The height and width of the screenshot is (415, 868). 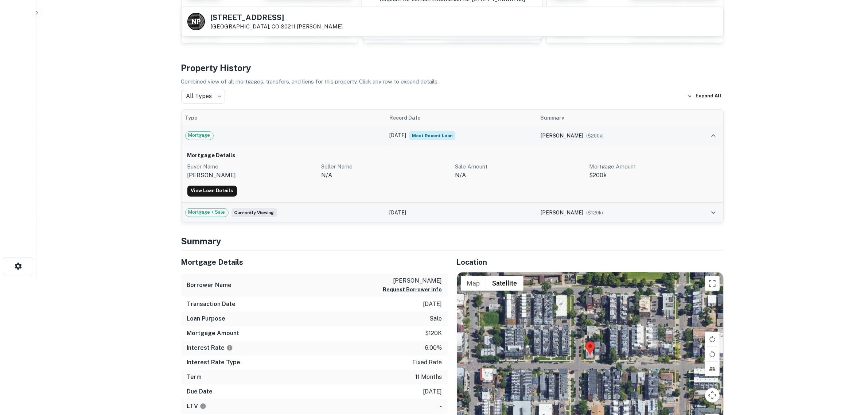 What do you see at coordinates (704, 96) in the screenshot?
I see `button: Expand All` at bounding box center [704, 96].